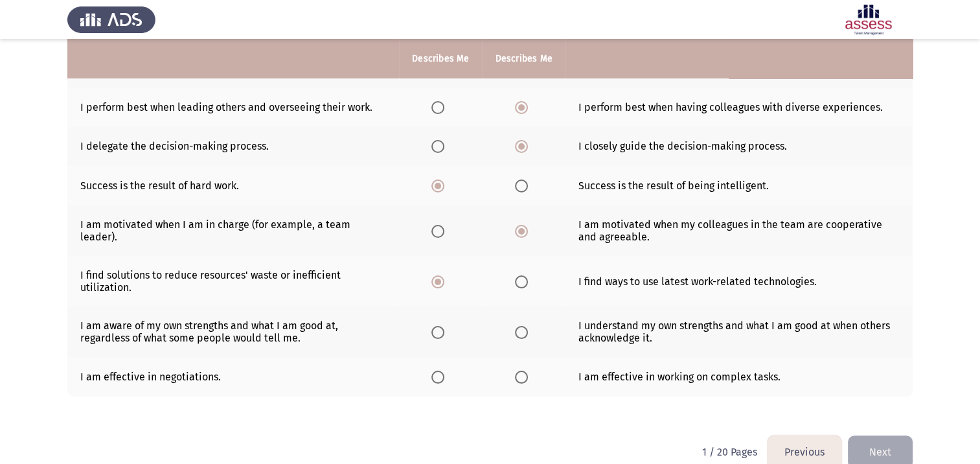 The height and width of the screenshot is (464, 980). Describe the element at coordinates (740, 332) in the screenshot. I see `td: I understand my own strengths and what I am good at when others acknowledge it.` at that location.